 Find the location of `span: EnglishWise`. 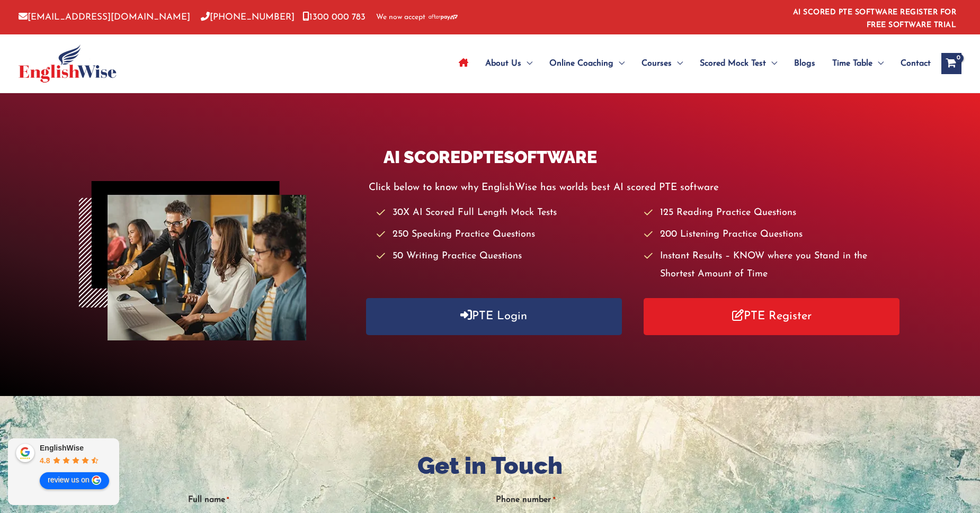

span: EnglishWise is located at coordinates (61, 448).